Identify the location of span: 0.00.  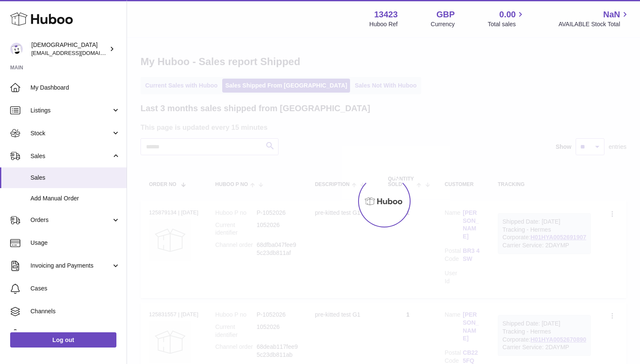
(507, 14).